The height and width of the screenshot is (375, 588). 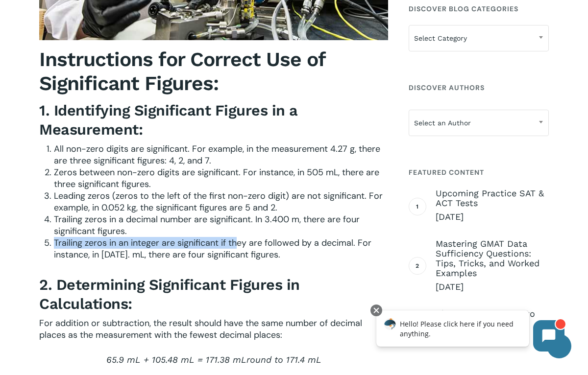 What do you see at coordinates (206, 225) in the screenshot?
I see `span: Trailing zeros in a decimal number are significant. In 3.400 m, there are four significant figures.` at bounding box center [206, 225].